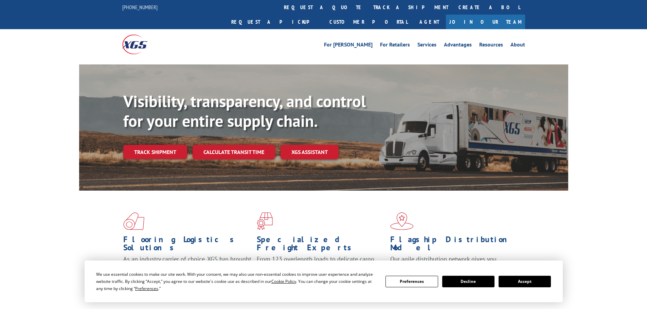  Describe the element at coordinates (518, 46) in the screenshot. I see `a: About` at that location.